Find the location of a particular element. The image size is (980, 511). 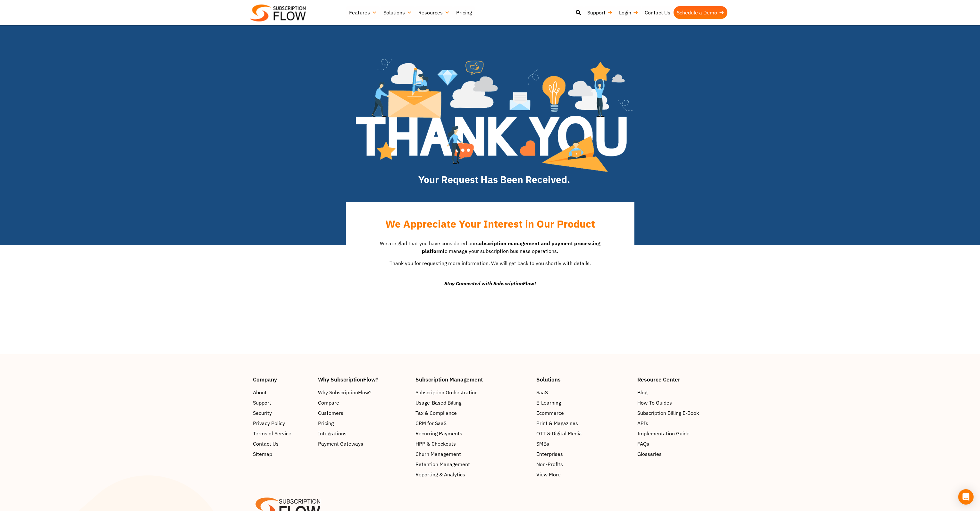

span: SMBs is located at coordinates (543, 444).